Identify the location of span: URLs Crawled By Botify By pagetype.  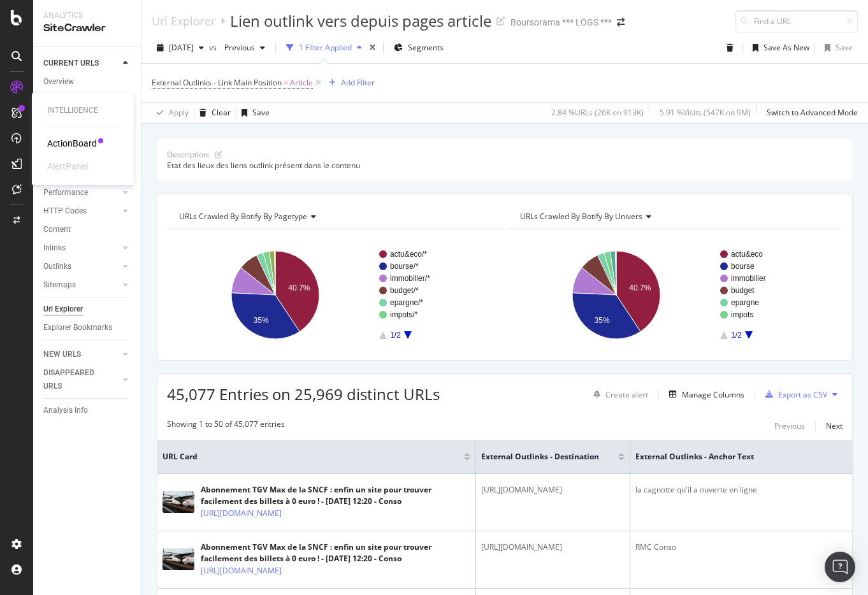
(243, 216).